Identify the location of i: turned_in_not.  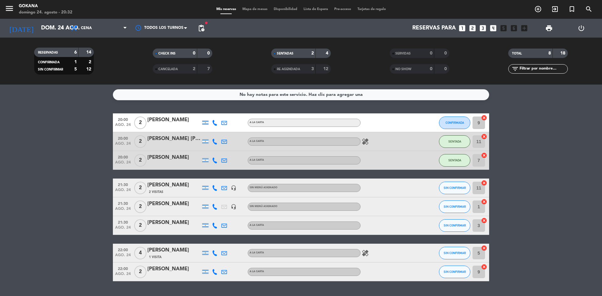
(572, 9).